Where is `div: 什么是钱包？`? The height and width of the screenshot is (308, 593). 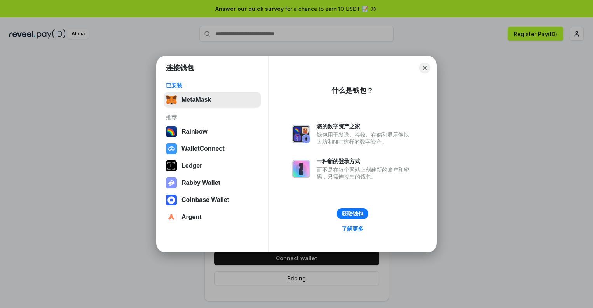
div: 什么是钱包？ is located at coordinates (353, 91).